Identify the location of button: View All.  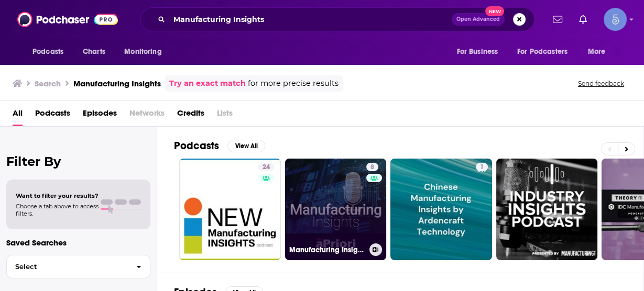
(247, 146).